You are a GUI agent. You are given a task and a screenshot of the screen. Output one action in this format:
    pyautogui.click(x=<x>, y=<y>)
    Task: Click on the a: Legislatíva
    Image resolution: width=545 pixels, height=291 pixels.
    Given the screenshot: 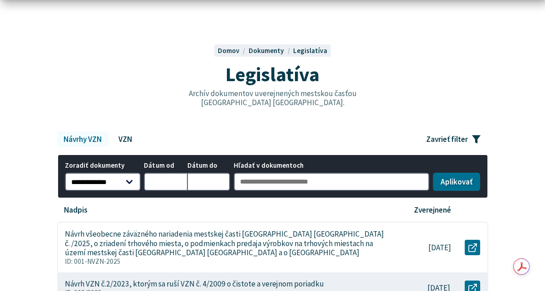 What is the action you would take?
    pyautogui.click(x=310, y=50)
    